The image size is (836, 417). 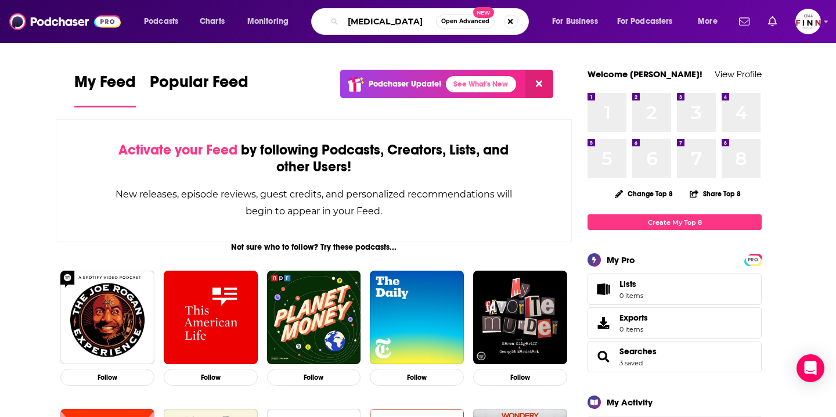 What do you see at coordinates (481, 84) in the screenshot?
I see `a: See What's New` at bounding box center [481, 84].